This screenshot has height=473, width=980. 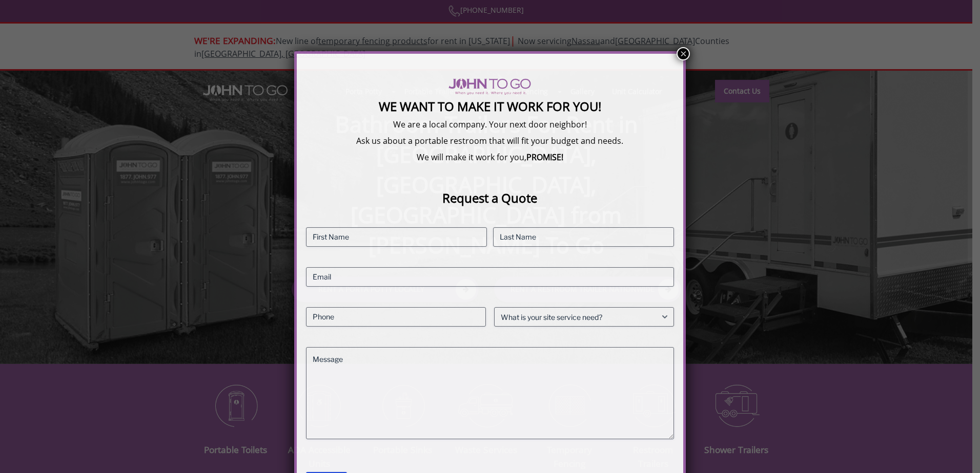 I want to click on img: logo of viptogo, so click(x=490, y=86).